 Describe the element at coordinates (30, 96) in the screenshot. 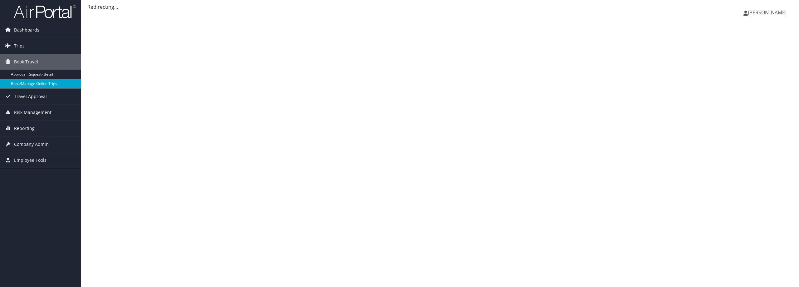

I see `span: Travel Approval` at that location.